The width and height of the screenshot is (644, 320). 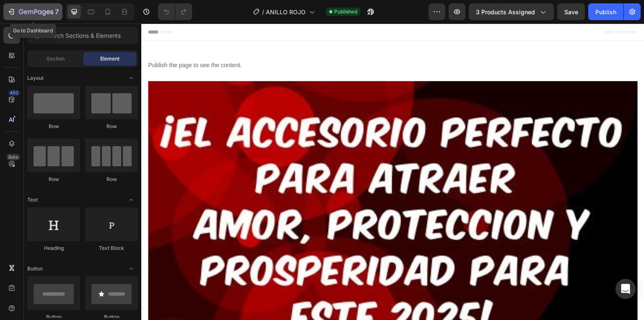 I want to click on div: Undo/Redo, so click(x=175, y=12).